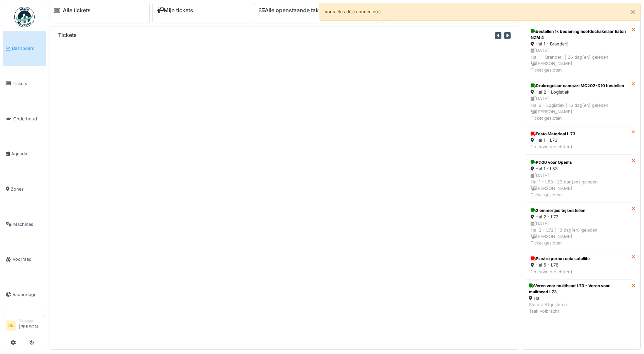 The width and height of the screenshot is (644, 354). Describe the element at coordinates (579, 308) in the screenshot. I see `div: Status: Afgesloten Taak volbracht` at that location.